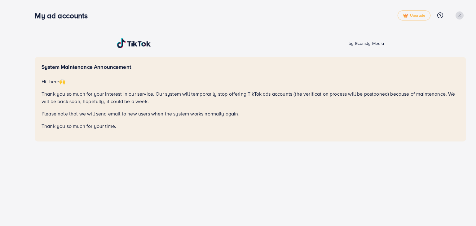 This screenshot has height=226, width=476. I want to click on img: TikTok, so click(134, 43).